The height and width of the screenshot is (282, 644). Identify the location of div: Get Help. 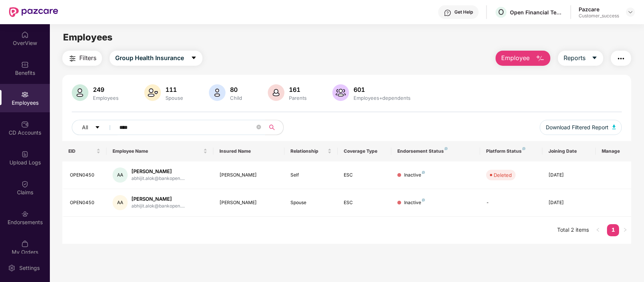
(463, 12).